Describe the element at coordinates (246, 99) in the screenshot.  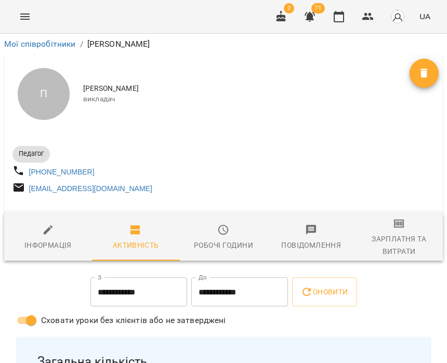
I see `span: викладач` at that location.